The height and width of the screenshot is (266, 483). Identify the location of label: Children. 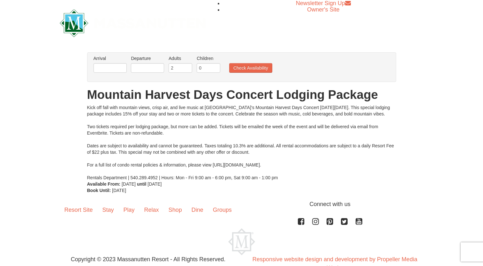
(208, 58).